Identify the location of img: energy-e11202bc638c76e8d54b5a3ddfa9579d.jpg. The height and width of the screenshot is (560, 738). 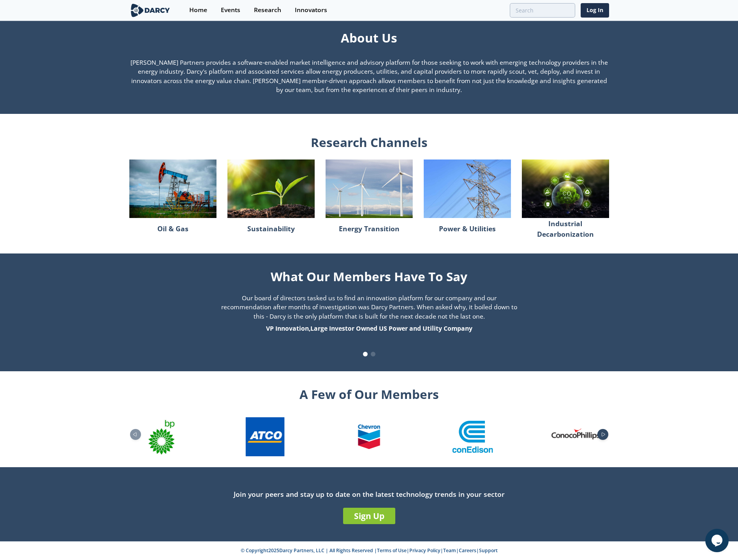
(369, 188).